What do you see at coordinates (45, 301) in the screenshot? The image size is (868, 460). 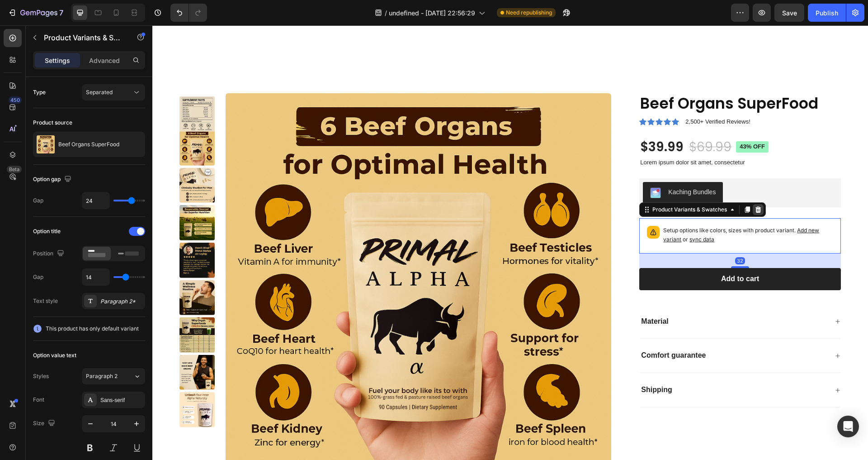 I see `div: Text style` at bounding box center [45, 301].